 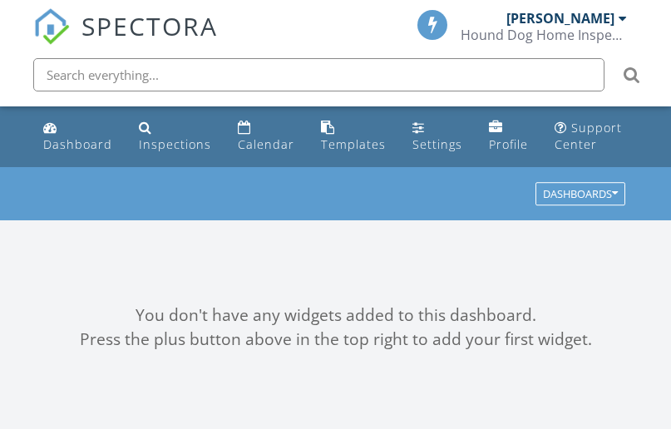 I want to click on div: Calendar, so click(x=266, y=144).